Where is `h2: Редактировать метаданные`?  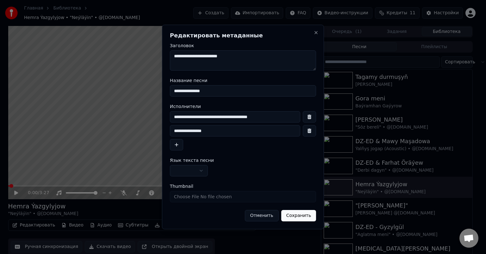 h2: Редактировать метаданные is located at coordinates (243, 35).